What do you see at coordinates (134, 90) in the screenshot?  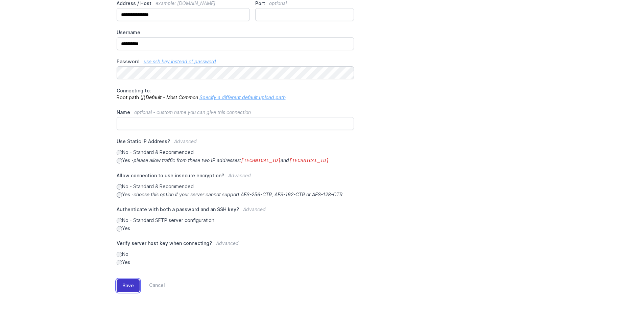 I see `span: Connecting to:` at bounding box center [134, 90].